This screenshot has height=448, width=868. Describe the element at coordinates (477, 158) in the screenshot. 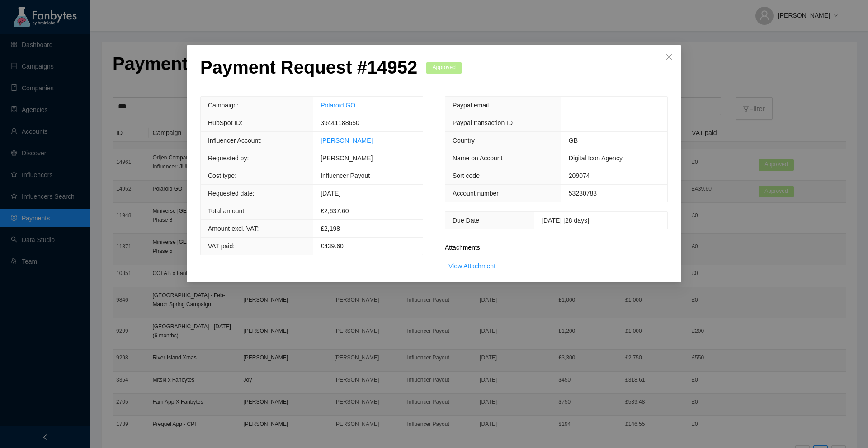

I see `span: Name on Account` at that location.